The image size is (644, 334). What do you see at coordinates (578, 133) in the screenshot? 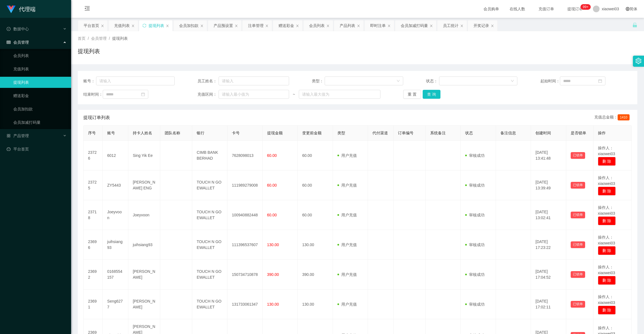
I see `span: 是否锁单` at bounding box center [578, 133].